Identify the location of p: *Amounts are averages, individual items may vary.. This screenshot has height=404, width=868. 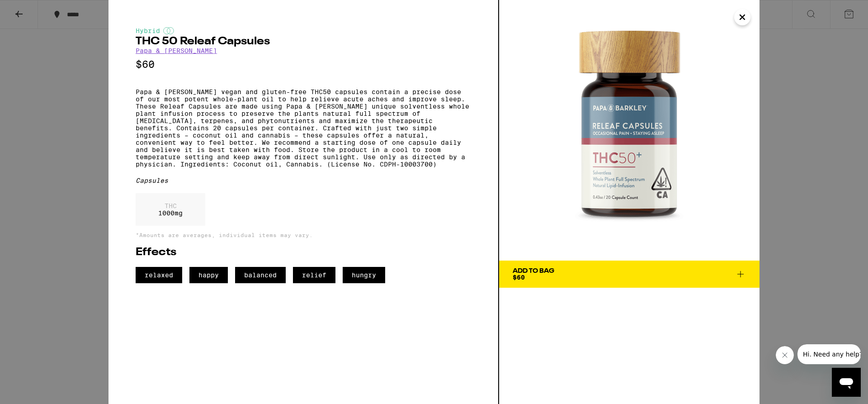
(304, 235).